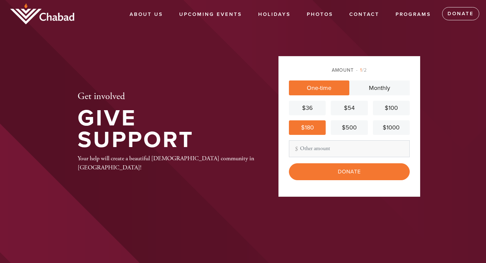 This screenshot has width=486, height=263. Describe the element at coordinates (413, 15) in the screenshot. I see `a: Programs` at that location.